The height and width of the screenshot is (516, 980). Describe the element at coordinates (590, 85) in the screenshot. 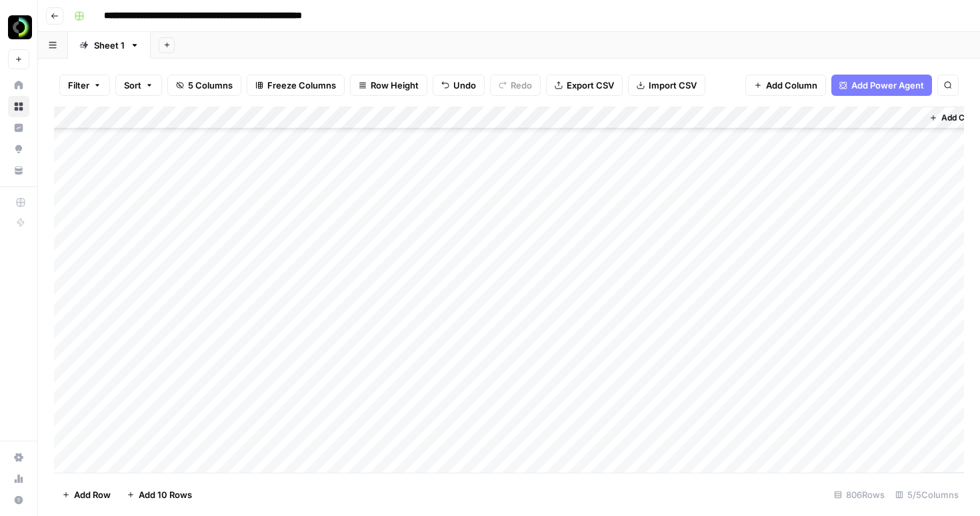

I see `span: Export CSV` at that location.